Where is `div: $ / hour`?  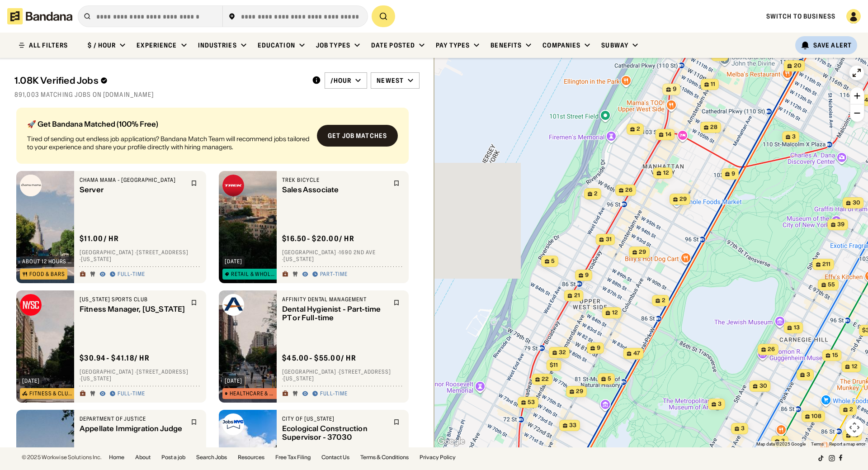 div: $ / hour is located at coordinates (102, 45).